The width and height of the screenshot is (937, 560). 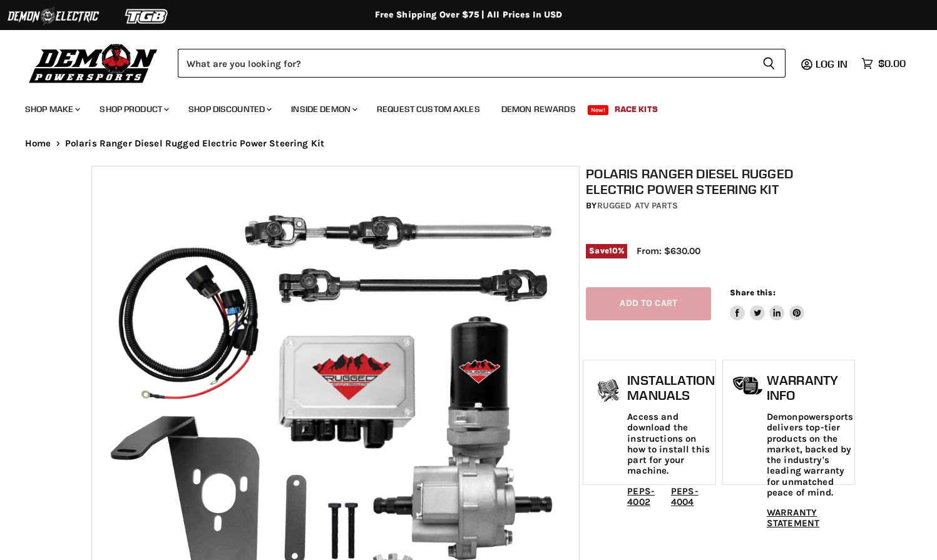 I want to click on form: Product, so click(x=482, y=63).